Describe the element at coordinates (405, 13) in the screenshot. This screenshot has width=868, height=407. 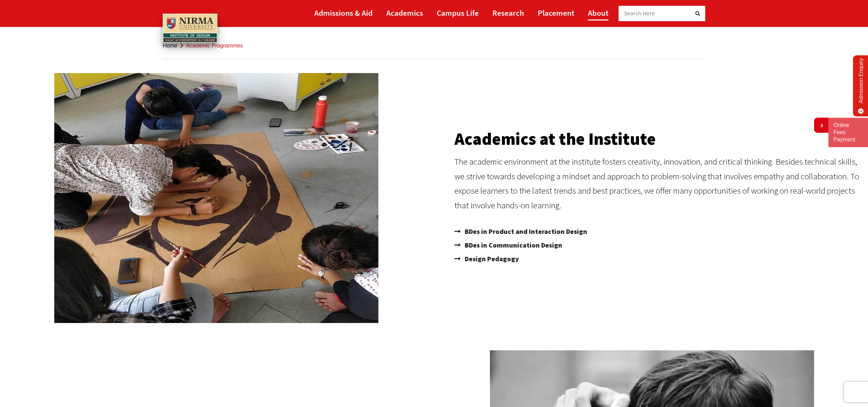
I see `a: Academics` at that location.